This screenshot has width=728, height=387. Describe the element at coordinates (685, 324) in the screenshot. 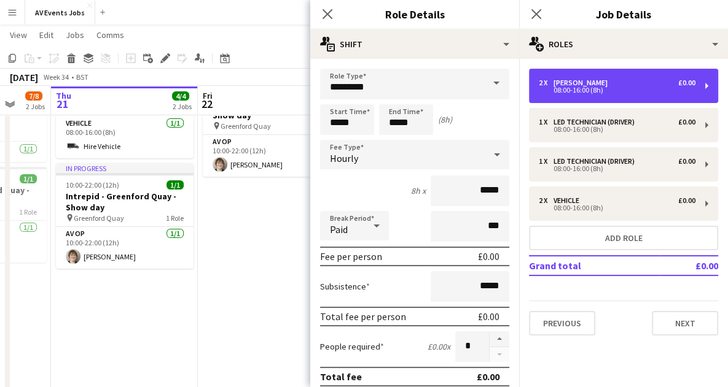

I see `button: Next` at that location.